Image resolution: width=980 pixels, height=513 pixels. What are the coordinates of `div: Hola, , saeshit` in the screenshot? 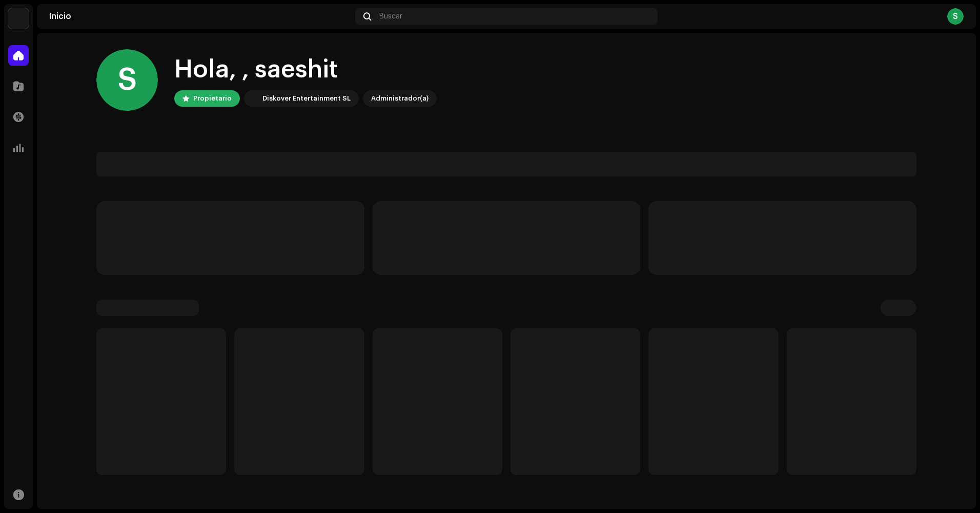 It's located at (305, 70).